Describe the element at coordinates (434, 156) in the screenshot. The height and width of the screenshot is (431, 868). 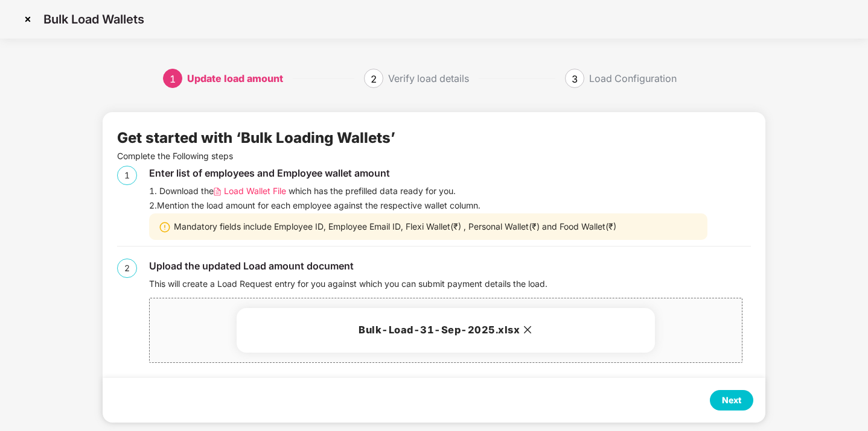
I see `p: Complete the Following steps` at that location.